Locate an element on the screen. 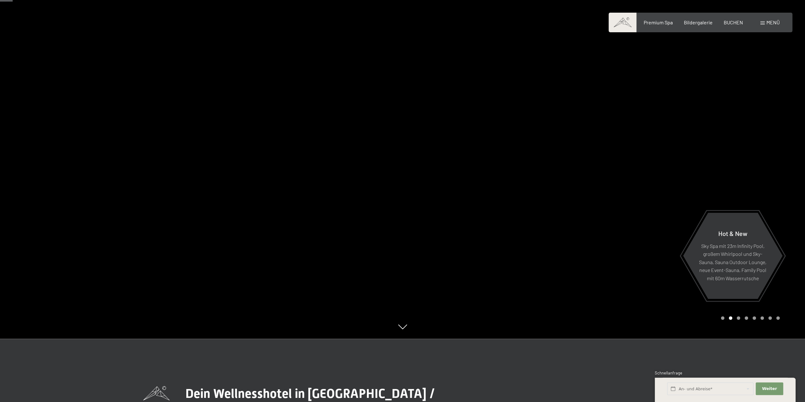  div: Carousel Page 8 is located at coordinates (778, 318).